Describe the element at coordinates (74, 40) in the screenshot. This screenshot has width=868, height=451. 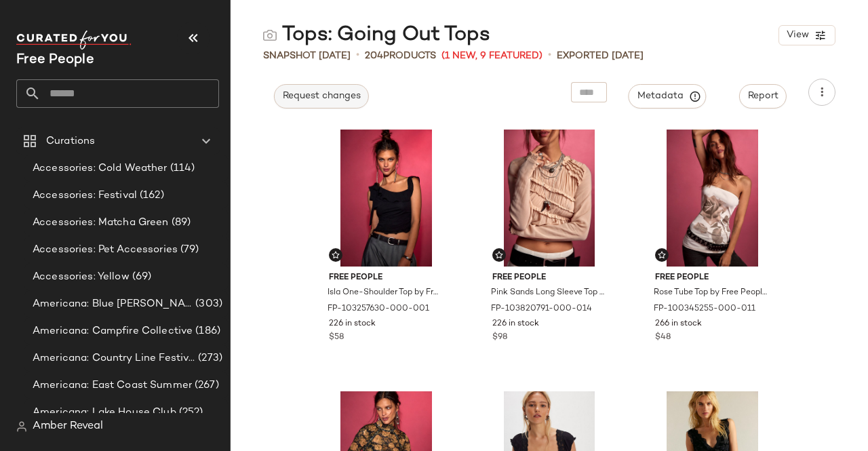
I see `img: cfy_white_logo.C9jOOHJF.svg` at that location.